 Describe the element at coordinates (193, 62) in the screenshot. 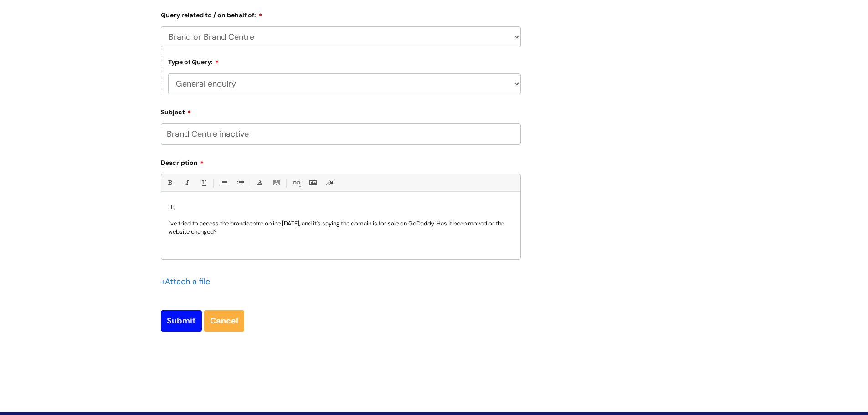

I see `label: Type of Query:` at that location.